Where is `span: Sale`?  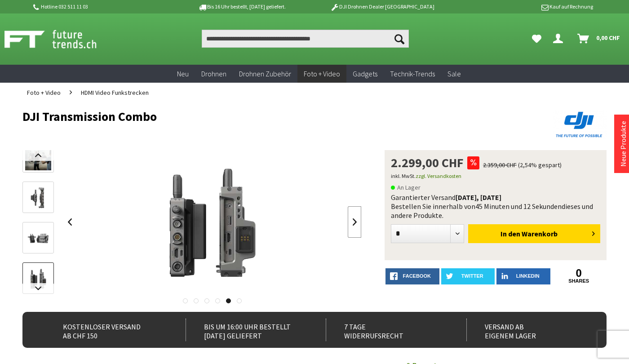 span: Sale is located at coordinates (455, 74).